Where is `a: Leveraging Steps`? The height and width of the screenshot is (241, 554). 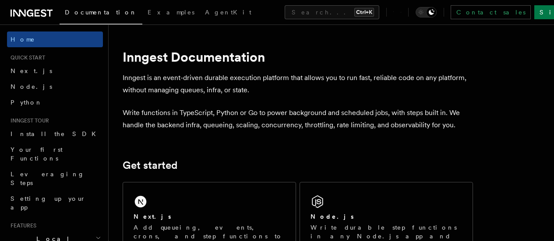 a: Leveraging Steps is located at coordinates (55, 179).